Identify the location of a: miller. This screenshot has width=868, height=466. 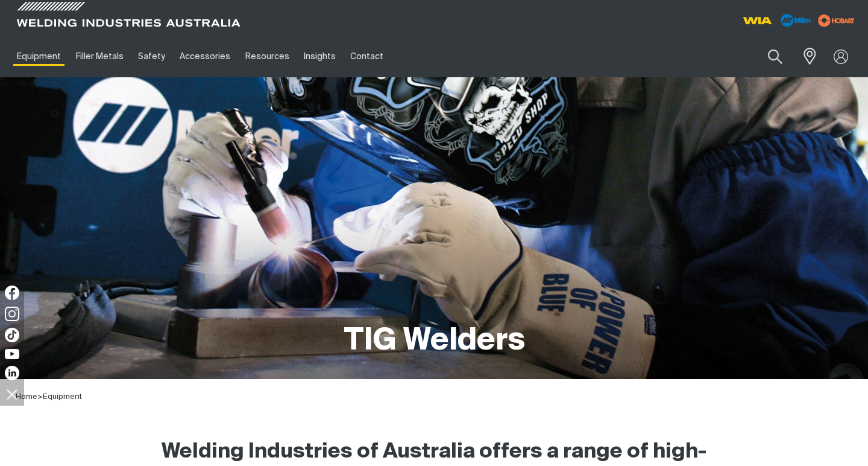
(836, 20).